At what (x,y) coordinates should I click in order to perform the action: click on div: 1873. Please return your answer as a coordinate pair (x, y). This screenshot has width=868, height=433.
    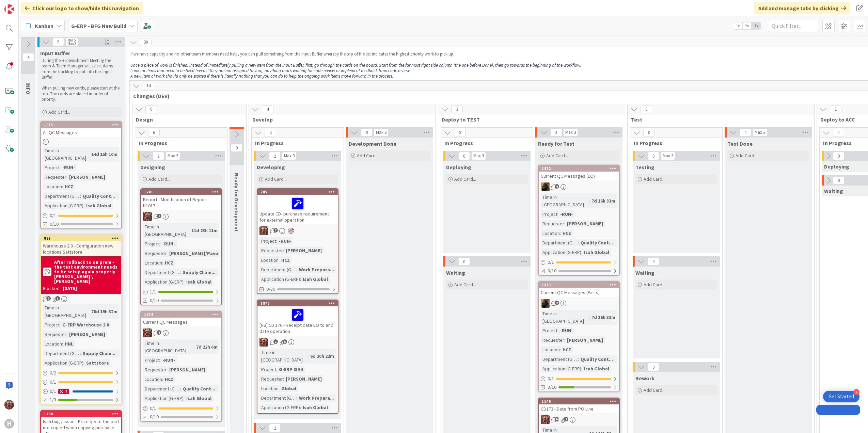
    Looking at the image, I should click on (580, 285).